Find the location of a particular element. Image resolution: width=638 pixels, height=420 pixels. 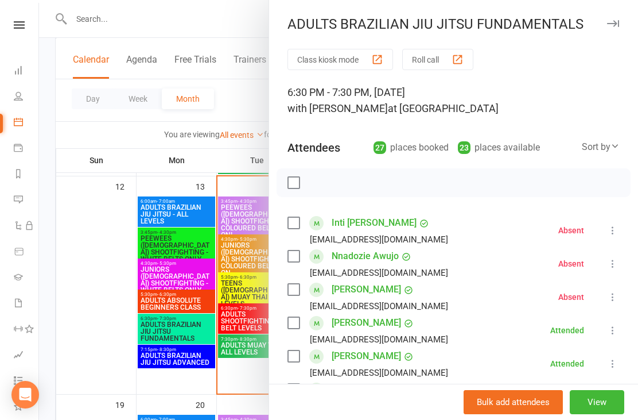

button: Bulk add attendees is located at coordinates (513, 402).